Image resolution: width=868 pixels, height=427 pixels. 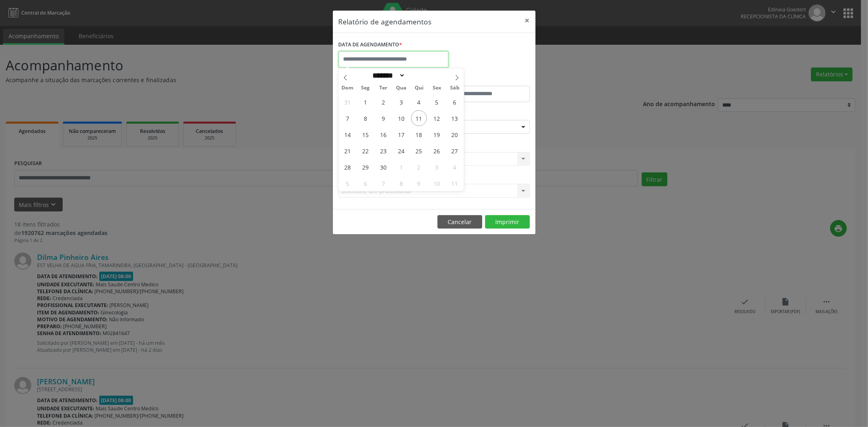 I want to click on span: Sáb, so click(x=455, y=88).